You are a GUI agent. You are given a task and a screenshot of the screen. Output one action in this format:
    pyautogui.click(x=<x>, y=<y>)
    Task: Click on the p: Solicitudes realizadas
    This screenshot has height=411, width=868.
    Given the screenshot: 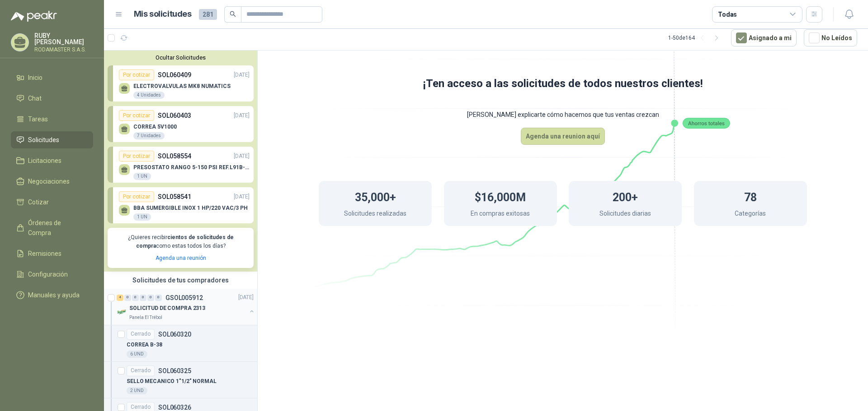 What is the action you would take?
    pyautogui.click(x=375, y=214)
    